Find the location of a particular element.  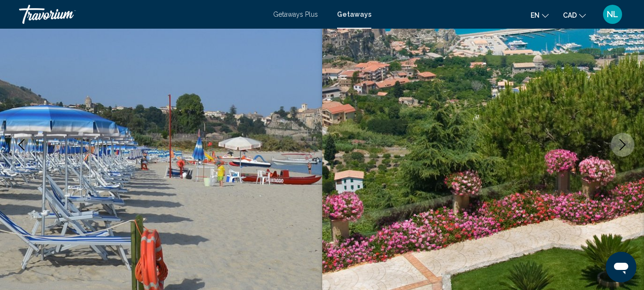

span: NL is located at coordinates (612, 14).